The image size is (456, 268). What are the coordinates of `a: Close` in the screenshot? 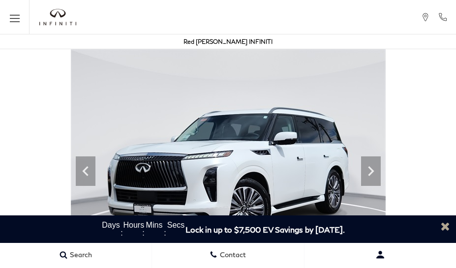 It's located at (445, 226).